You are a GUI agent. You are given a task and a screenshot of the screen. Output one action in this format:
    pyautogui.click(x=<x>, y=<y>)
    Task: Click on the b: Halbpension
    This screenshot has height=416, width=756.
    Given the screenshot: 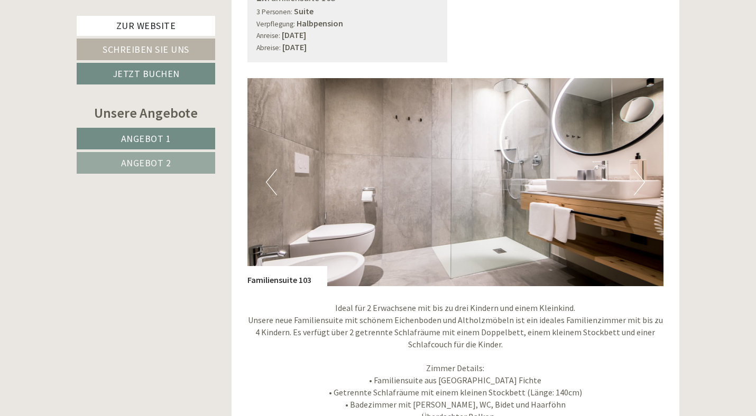 What is the action you would take?
    pyautogui.click(x=320, y=23)
    